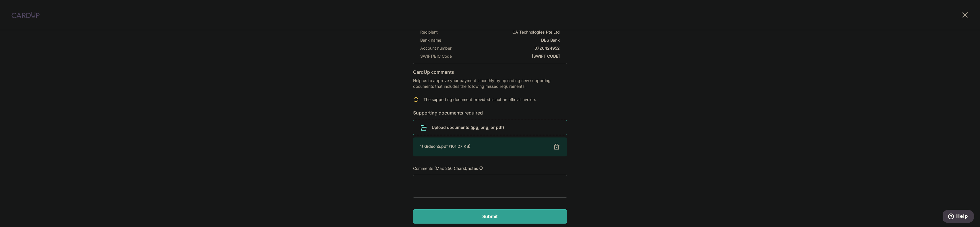 Image resolution: width=980 pixels, height=227 pixels. Describe the element at coordinates (490, 83) in the screenshot. I see `p: Help us to approve your payment smoothly by uploading new supporting documents that includes the ...` at that location.